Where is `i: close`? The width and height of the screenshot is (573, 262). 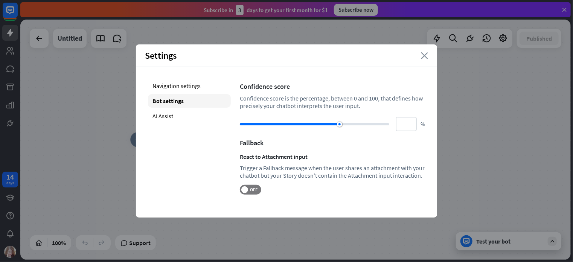
i: close is located at coordinates (425, 56).